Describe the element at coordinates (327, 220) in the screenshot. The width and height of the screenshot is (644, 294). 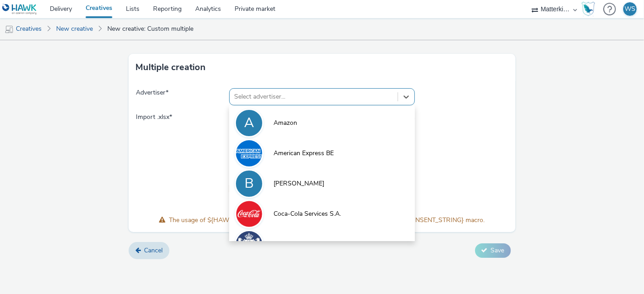
I see `span: The usage of ${HAWK_DEVICE_IFA} macro requires the usage of ${HAWK_GDPR_CONSENT_STRING} macro.` at that location.